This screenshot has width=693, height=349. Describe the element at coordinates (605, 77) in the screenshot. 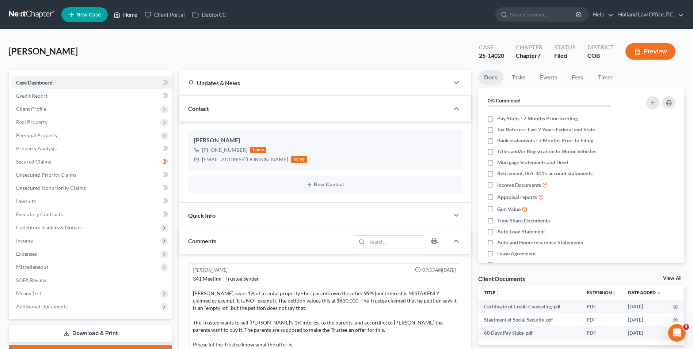

I see `a: Timer` at that location.